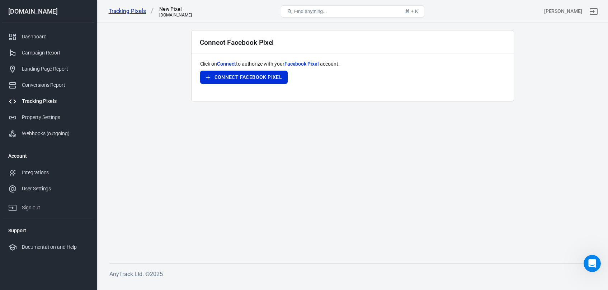 The width and height of the screenshot is (608, 290). What do you see at coordinates (55, 133) in the screenshot?
I see `div: Webhooks (outgoing)` at bounding box center [55, 133].